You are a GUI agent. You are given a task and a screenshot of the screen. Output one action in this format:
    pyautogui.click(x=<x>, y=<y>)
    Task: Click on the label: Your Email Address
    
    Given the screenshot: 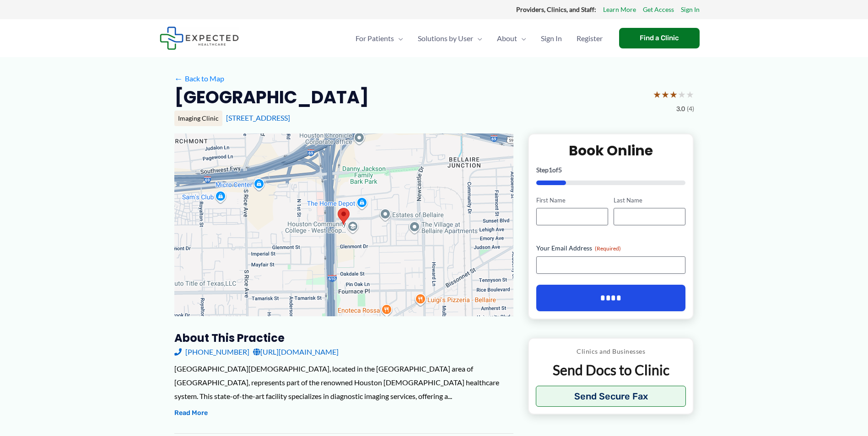 What is the action you would take?
    pyautogui.click(x=611, y=248)
    